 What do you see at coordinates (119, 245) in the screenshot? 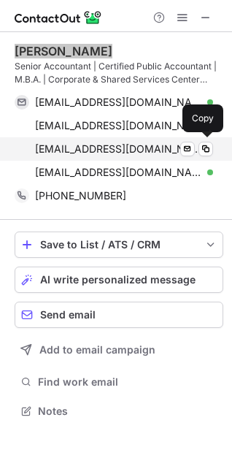
I see `div: Save to List / ATS / CRM` at bounding box center [119, 245].